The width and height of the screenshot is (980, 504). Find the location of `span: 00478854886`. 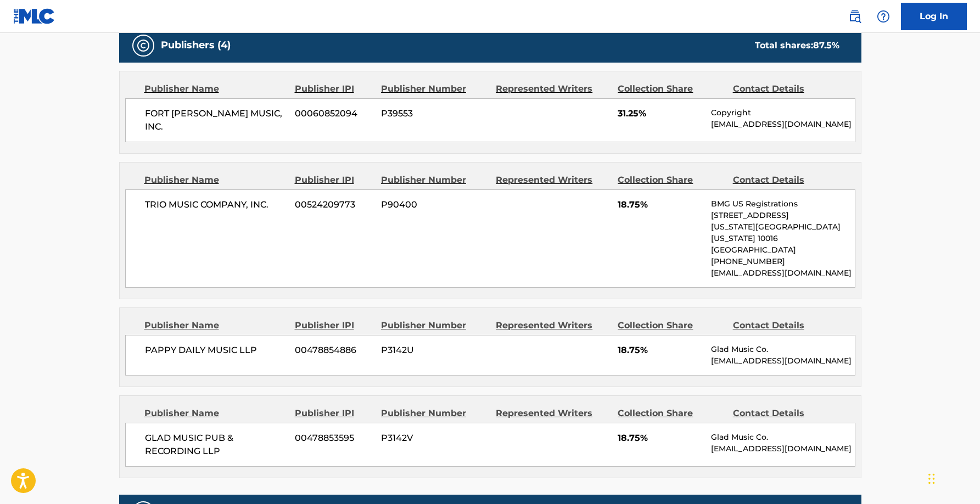

span: 00478854886 is located at coordinates (334, 351).